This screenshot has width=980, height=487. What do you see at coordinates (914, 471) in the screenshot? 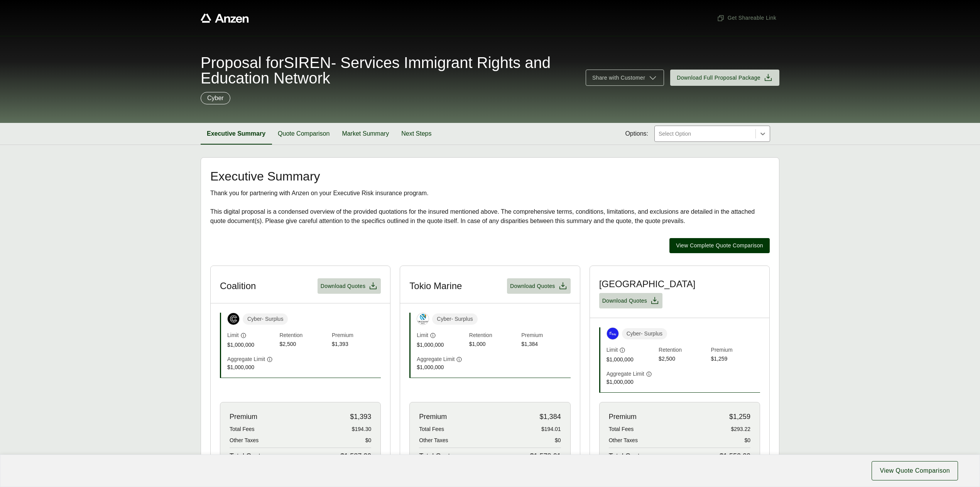
I see `a: View Quote Comparison` at bounding box center [914, 471].